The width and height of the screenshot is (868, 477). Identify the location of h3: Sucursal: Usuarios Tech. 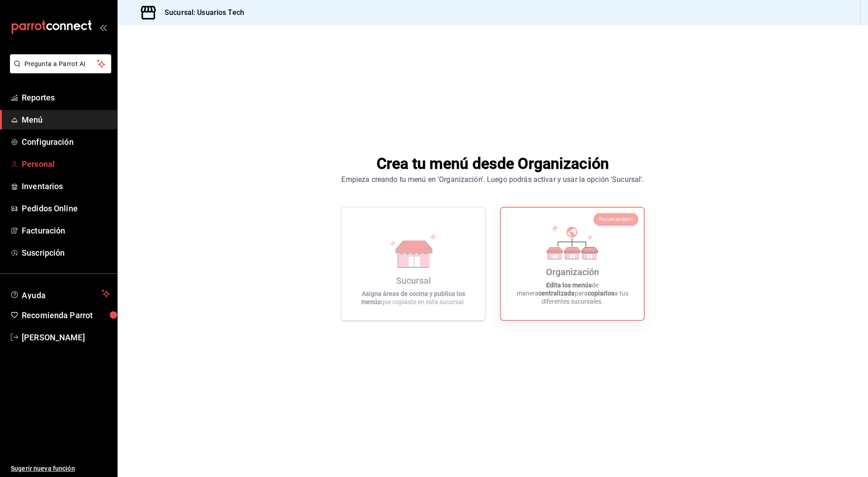
(201, 12).